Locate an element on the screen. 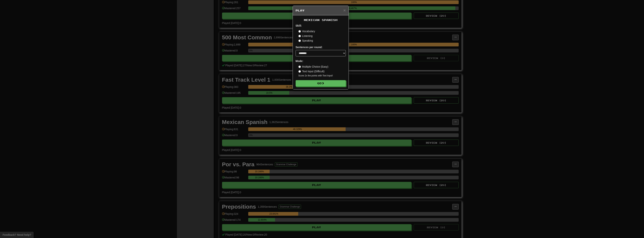 The height and width of the screenshot is (238, 644). input: Vocabulary is located at coordinates (299, 31).